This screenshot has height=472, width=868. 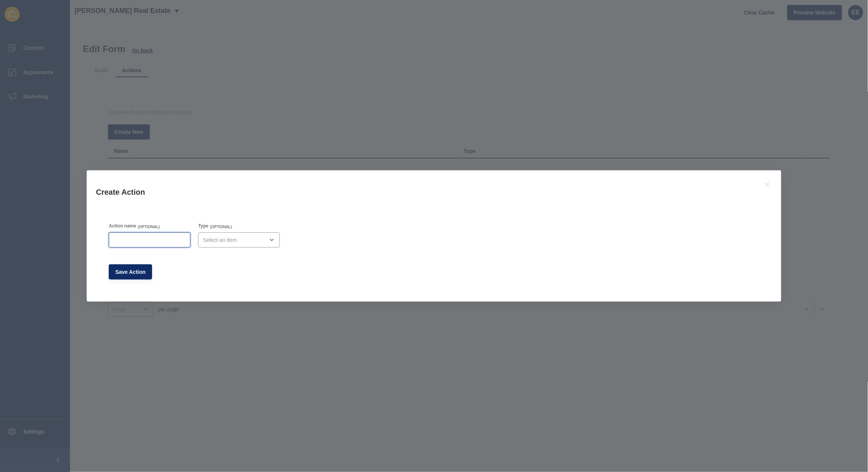 What do you see at coordinates (203, 226) in the screenshot?
I see `label: Type` at bounding box center [203, 226].